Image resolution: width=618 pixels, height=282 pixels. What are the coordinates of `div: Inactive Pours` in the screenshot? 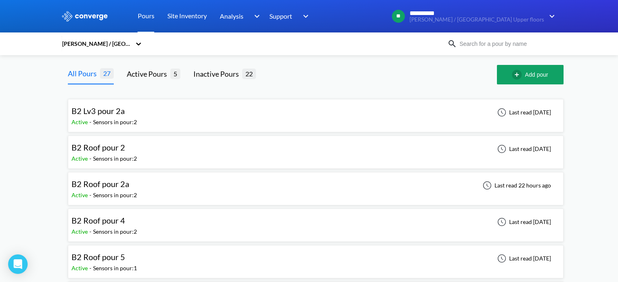 It's located at (218, 74).